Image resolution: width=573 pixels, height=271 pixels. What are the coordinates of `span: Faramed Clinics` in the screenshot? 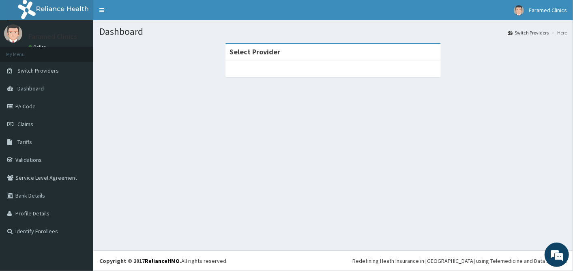 It's located at (548, 10).